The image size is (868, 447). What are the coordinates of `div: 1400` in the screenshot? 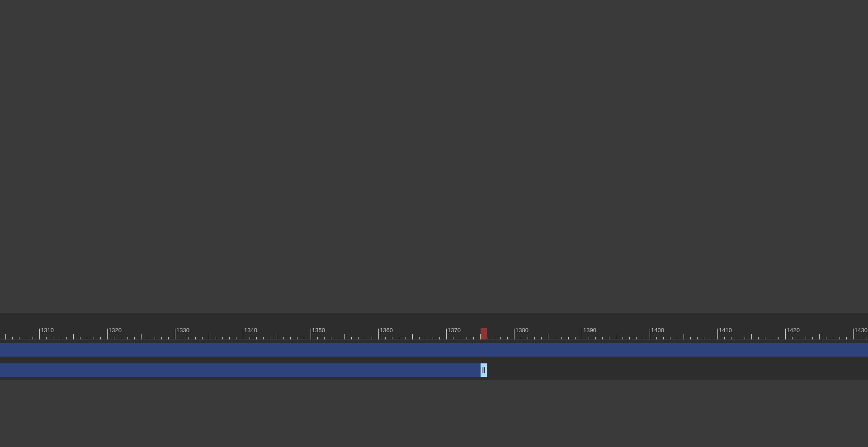 It's located at (658, 331).